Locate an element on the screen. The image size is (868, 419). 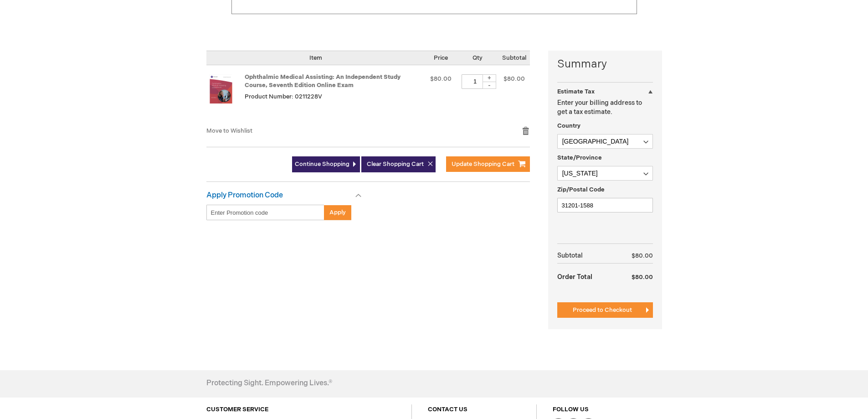
span: Price is located at coordinates (441, 58).